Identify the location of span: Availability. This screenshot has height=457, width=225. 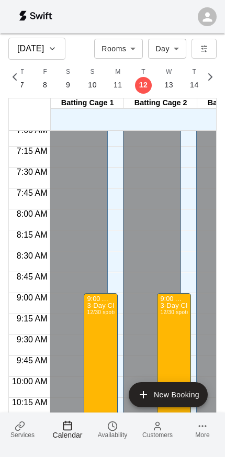
(113, 435).